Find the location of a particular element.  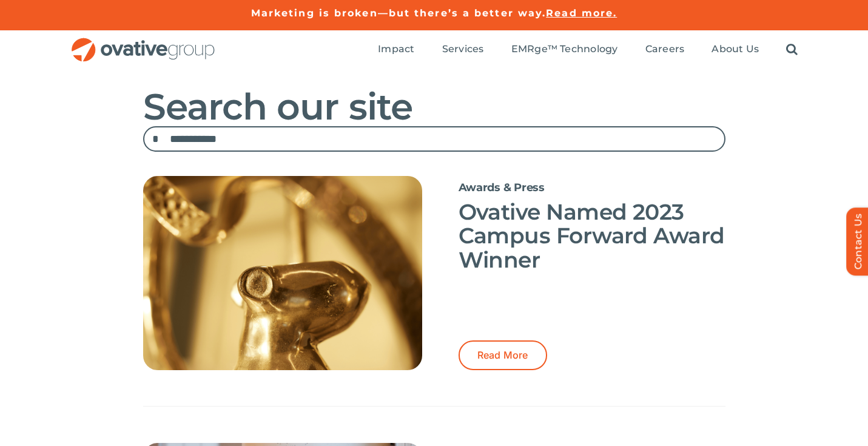

a: Impact is located at coordinates (396, 50).